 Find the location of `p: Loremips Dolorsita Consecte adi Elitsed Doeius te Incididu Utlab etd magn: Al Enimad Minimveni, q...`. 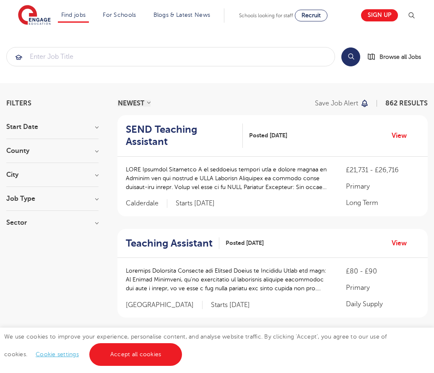

p: Loremips Dolorsita Consecte adi Elitsed Doeius te Incididu Utlab etd magn: Al Enimad Minimveni, q... is located at coordinates (227, 279).